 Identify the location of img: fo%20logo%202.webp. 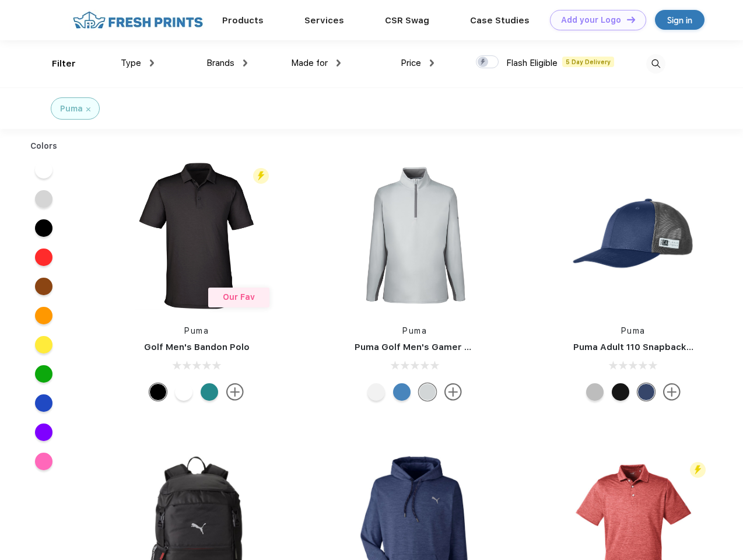
(138, 20).